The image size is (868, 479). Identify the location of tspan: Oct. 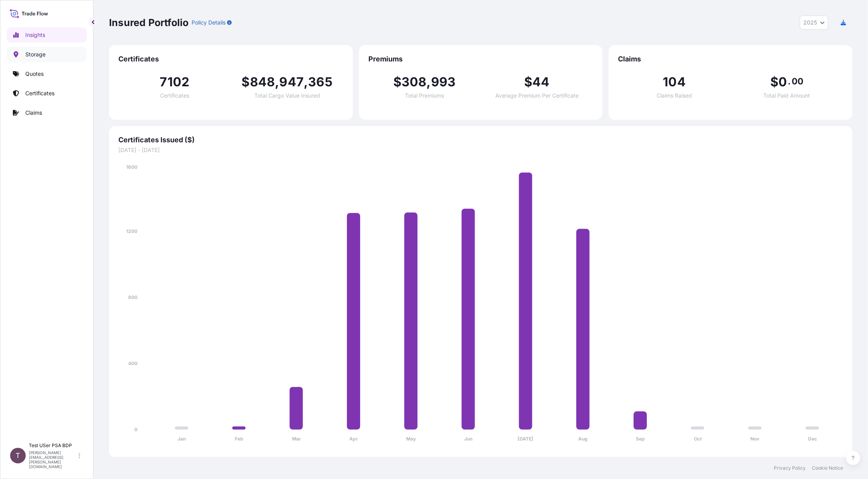
(698, 440).